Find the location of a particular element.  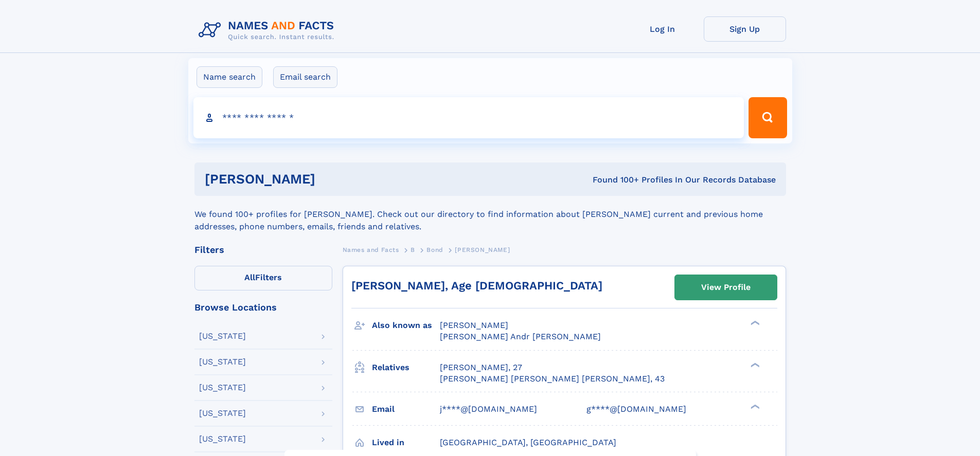

label: Name search is located at coordinates (230, 77).